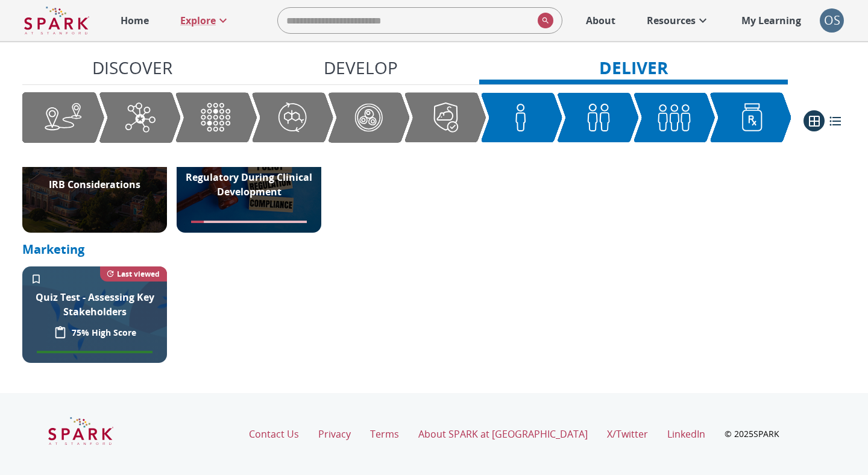 The width and height of the screenshot is (868, 475). Describe the element at coordinates (770, 21) in the screenshot. I see `p: My Learning` at that location.